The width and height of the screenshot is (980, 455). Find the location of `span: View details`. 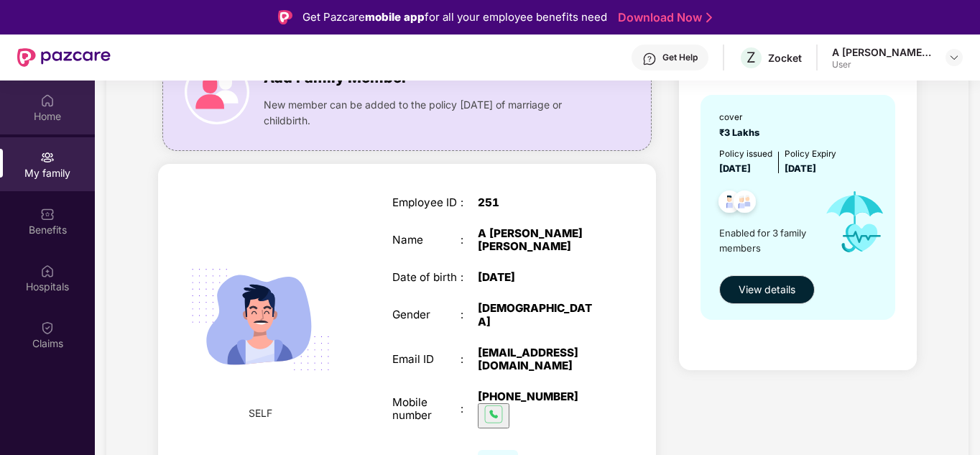

span: View details is located at coordinates (766, 289).